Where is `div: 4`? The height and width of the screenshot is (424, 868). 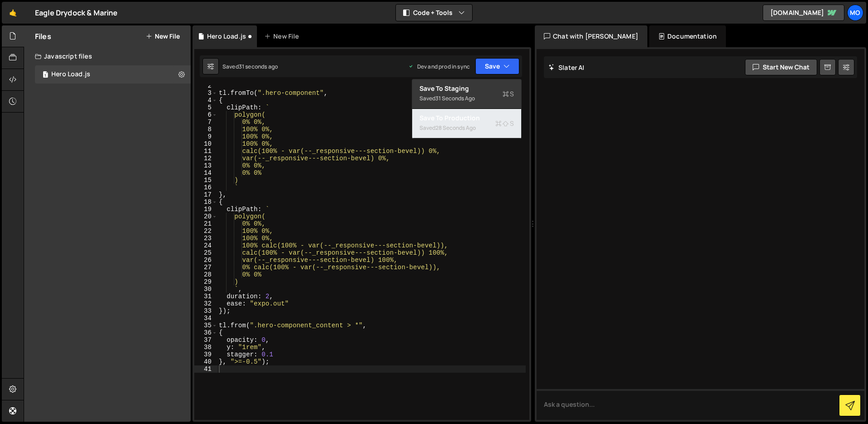
div: 4 is located at coordinates (206, 100).